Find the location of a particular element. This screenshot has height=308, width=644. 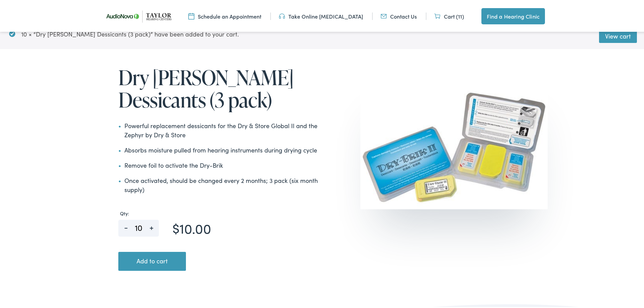

a: Contact Us is located at coordinates (398, 15).